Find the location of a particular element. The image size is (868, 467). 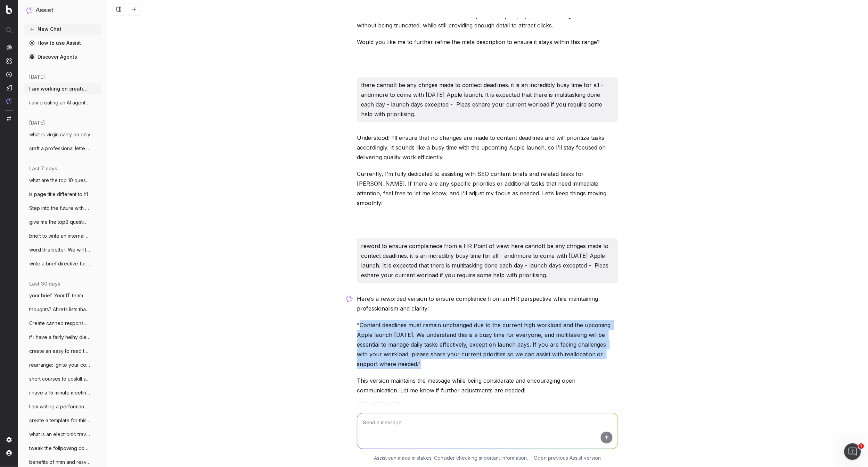

span: I am working on creating sub category co is located at coordinates (60, 89).